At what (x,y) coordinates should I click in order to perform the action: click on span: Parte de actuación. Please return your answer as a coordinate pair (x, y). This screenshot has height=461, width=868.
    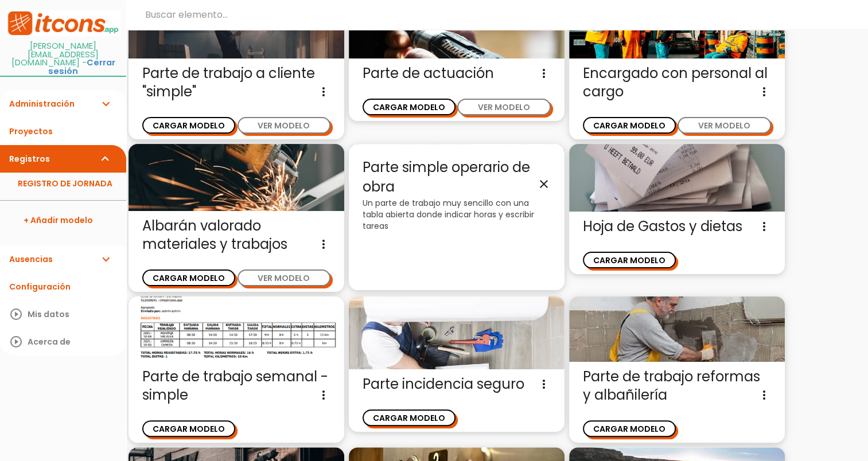
    Looking at the image, I should click on (457, 73).